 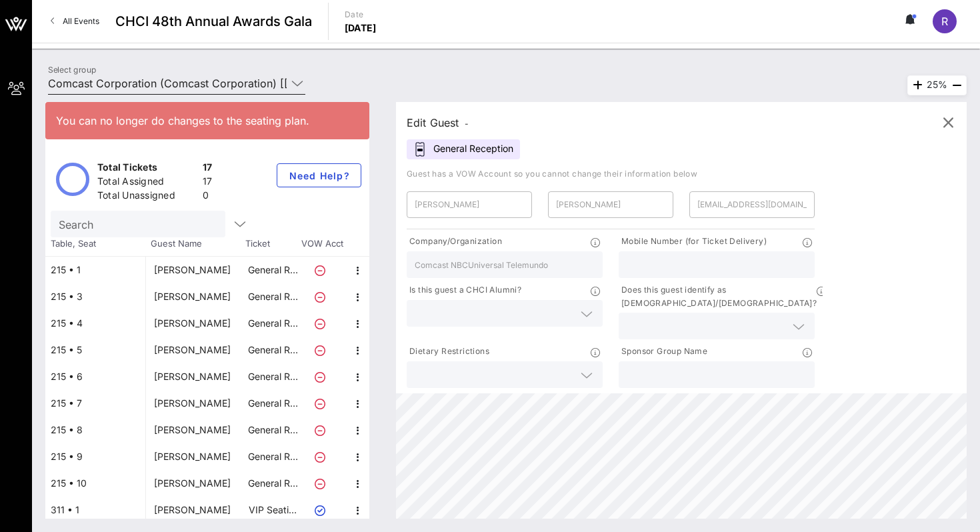 I want to click on p: Guest has a VOW Account so you cannot change their information below, so click(x=681, y=174).